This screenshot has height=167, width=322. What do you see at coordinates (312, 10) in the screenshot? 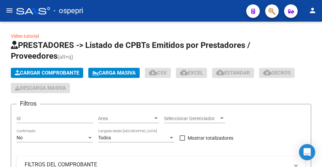
I see `mat-icon: person` at bounding box center [312, 10].